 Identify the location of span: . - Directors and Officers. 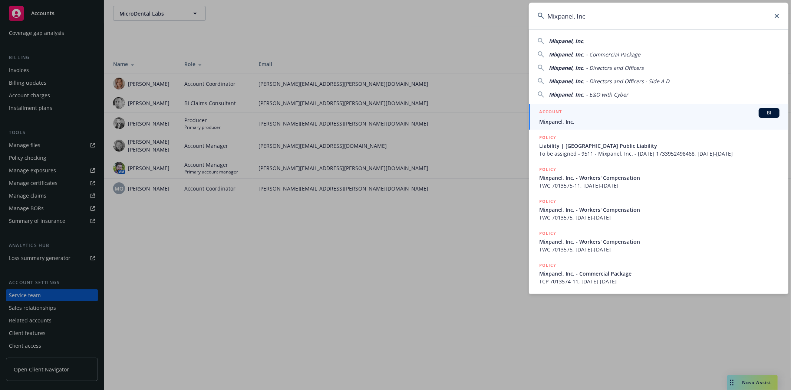
(614, 68).